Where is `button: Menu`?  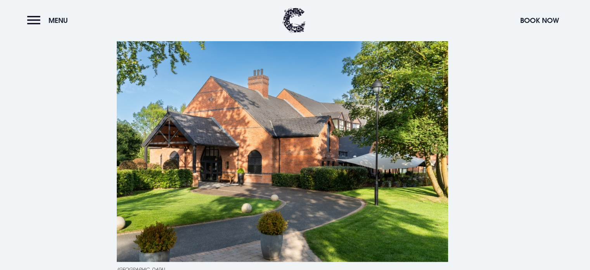 button: Menu is located at coordinates (49, 20).